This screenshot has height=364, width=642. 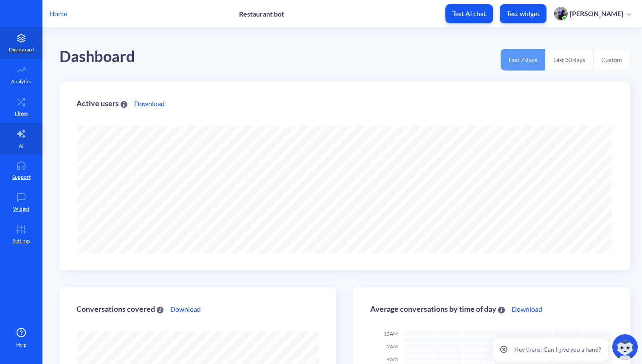 What do you see at coordinates (21, 241) in the screenshot?
I see `p: Settings` at bounding box center [21, 241].